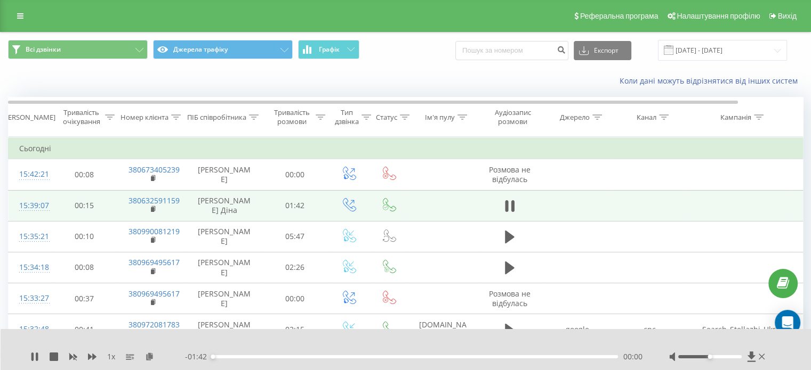 This screenshot has width=811, height=370. What do you see at coordinates (223, 50) in the screenshot?
I see `button: Джерела трафіку` at bounding box center [223, 50].